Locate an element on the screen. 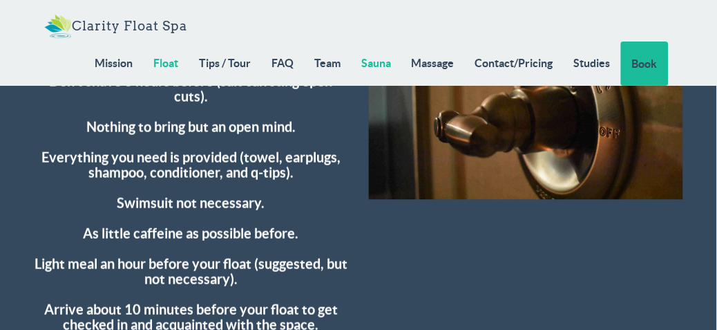  a: Sauna is located at coordinates (376, 63).